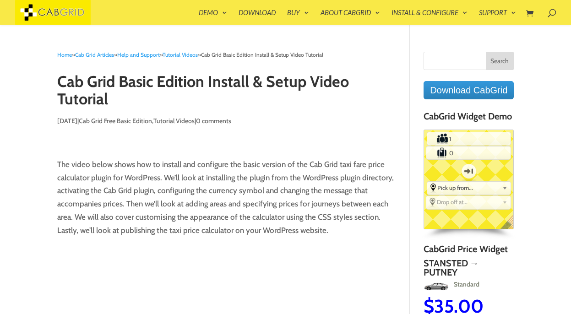 The height and width of the screenshot is (314, 571). I want to click on a: Cab Grid Free Basic Edition, so click(115, 121).